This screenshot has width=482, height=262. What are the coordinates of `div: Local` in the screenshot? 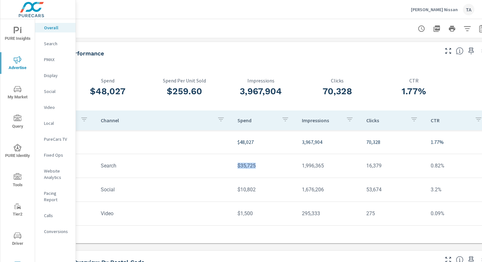 It's located at (55, 123).